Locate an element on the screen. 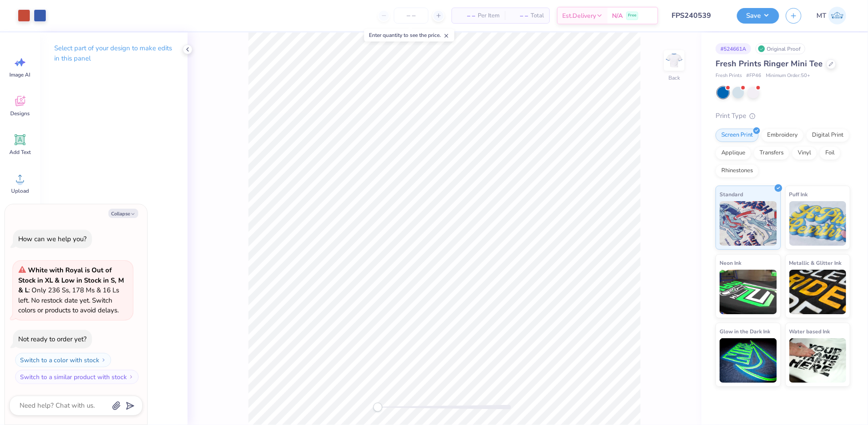 The width and height of the screenshot is (868, 425). img: Michelle Tapire is located at coordinates (838, 16).